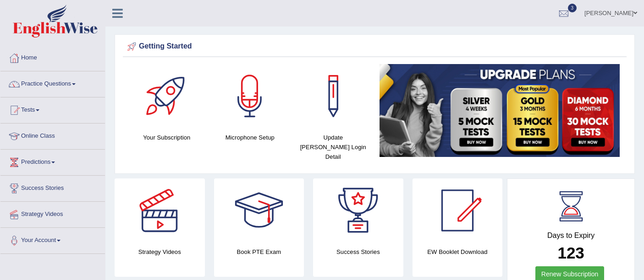 The height and width of the screenshot is (280, 644). Describe the element at coordinates (375, 47) in the screenshot. I see `div: Getting Started` at that location.